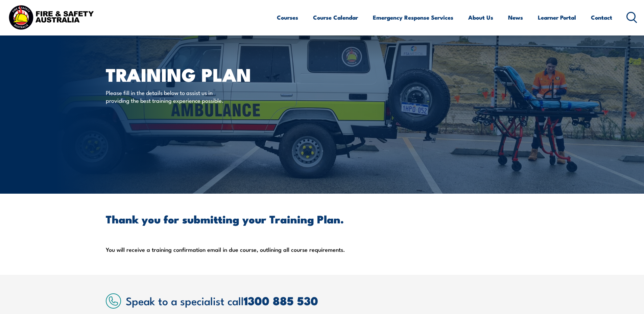 The image size is (644, 314). I want to click on p: Please fill in the details below to assist us in providing the best training experience possible., so click(167, 96).